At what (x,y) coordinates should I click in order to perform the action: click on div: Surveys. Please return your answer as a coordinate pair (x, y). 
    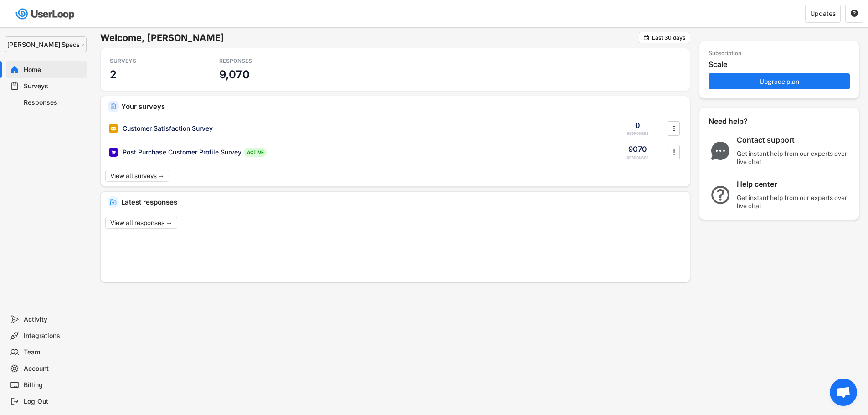
    Looking at the image, I should click on (54, 86).